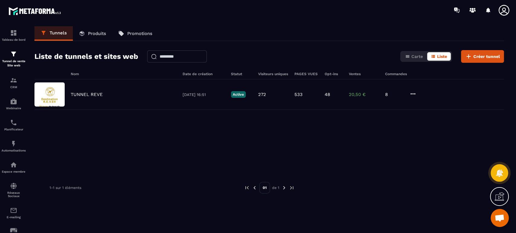  Describe the element at coordinates (14, 213) in the screenshot. I see `a: emailemailE-mailing` at that location.